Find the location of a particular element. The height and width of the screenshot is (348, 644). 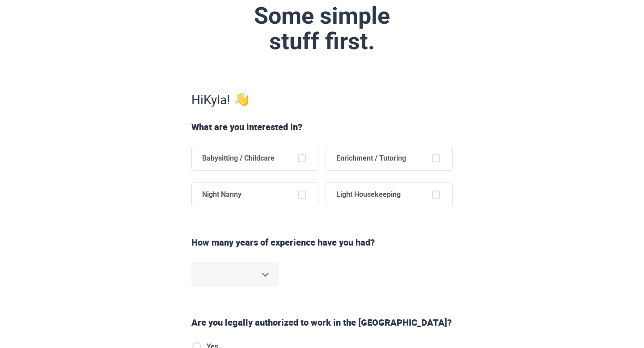

span: Light Housekeeping is located at coordinates (369, 194).